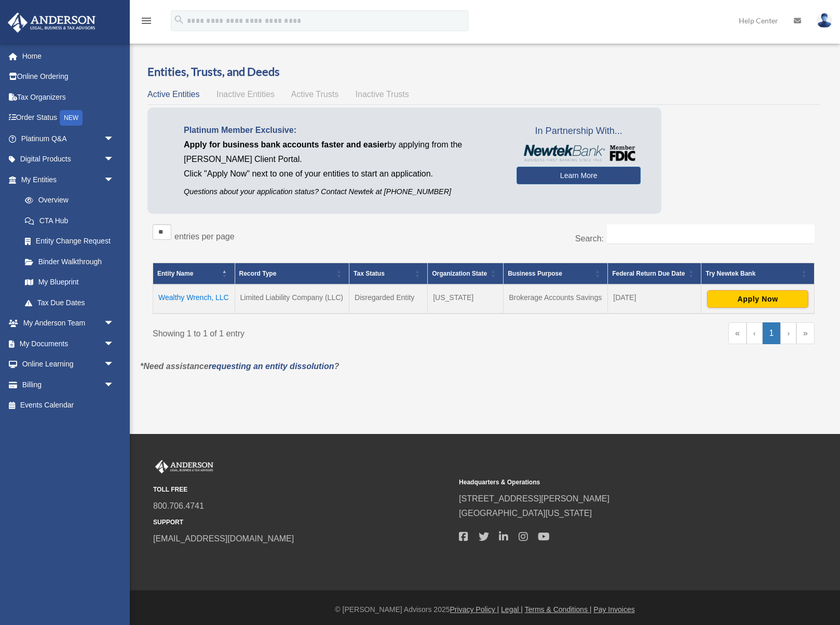  What do you see at coordinates (649, 274) in the screenshot?
I see `span: Federal Return Due Date` at bounding box center [649, 274].